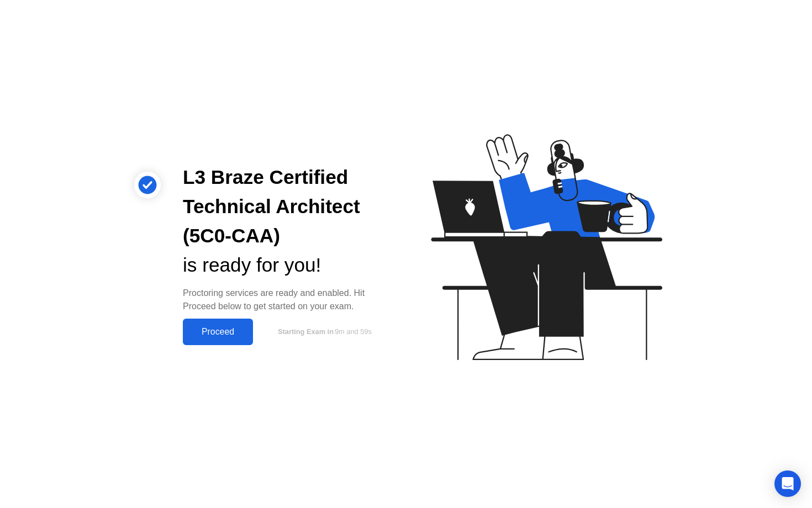 The width and height of the screenshot is (812, 508). Describe the element at coordinates (217, 332) in the screenshot. I see `div: Proceed` at that location.